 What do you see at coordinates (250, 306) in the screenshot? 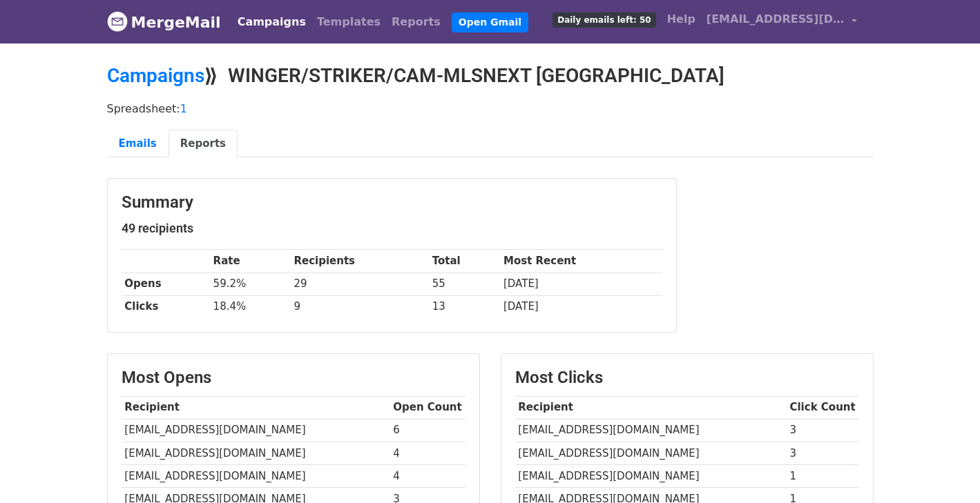
I see `td: 18.4%` at bounding box center [250, 306].